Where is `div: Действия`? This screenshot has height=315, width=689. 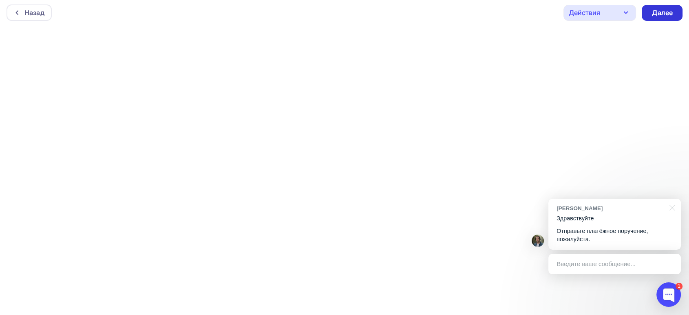 div: Действия is located at coordinates (584, 13).